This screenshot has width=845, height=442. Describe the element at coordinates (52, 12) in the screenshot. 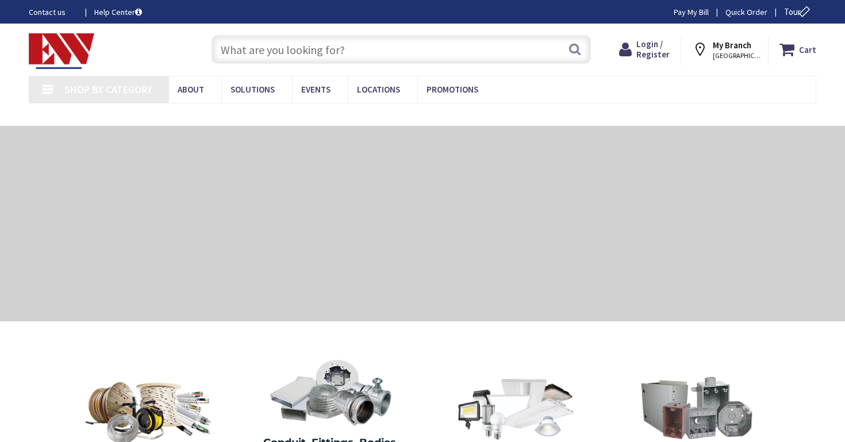

I see `a: Contact us` at that location.